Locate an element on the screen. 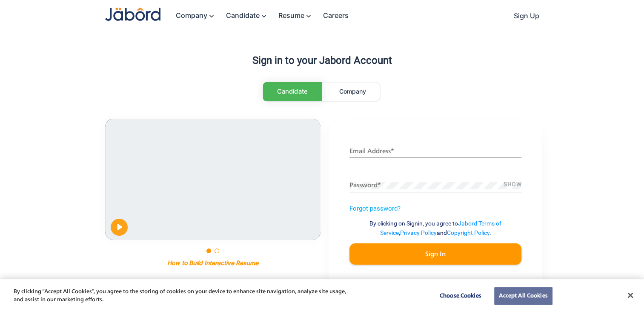 Image resolution: width=644 pixels, height=314 pixels. span: Sign In is located at coordinates (436, 254).